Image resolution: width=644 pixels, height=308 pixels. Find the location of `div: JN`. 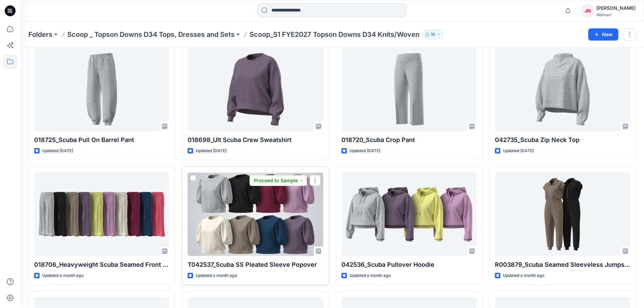

div: JN is located at coordinates (587, 11).